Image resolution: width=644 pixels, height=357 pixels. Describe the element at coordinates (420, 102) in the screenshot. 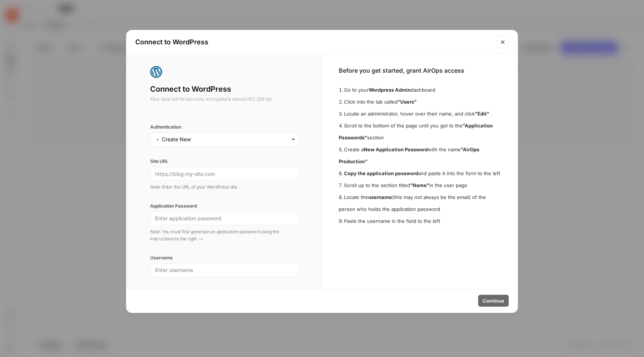

I see `li: Click into the tab called` at that location.